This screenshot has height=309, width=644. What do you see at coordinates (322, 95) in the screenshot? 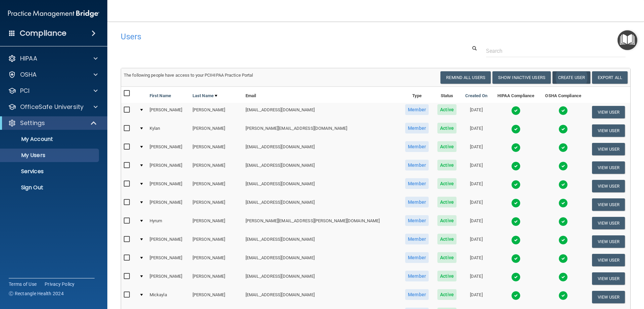
I see `th: Email` at bounding box center [322, 95].